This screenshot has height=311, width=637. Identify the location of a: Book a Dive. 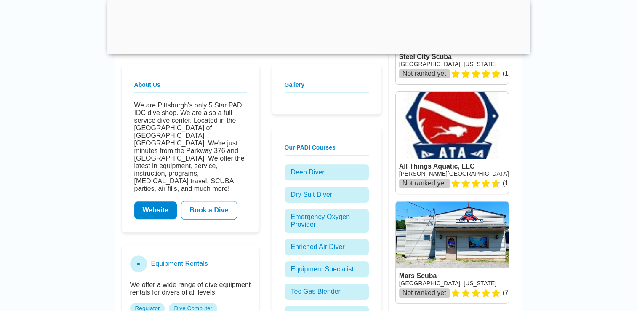
(209, 210).